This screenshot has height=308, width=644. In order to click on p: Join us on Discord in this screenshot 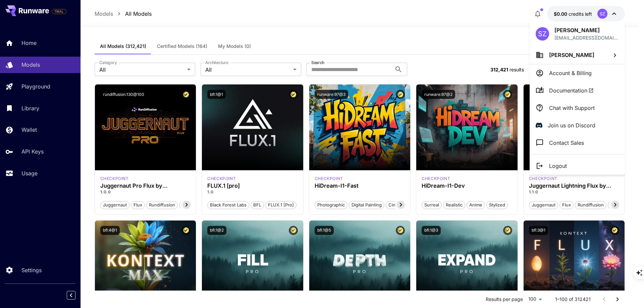, I will do `click(571, 126)`.